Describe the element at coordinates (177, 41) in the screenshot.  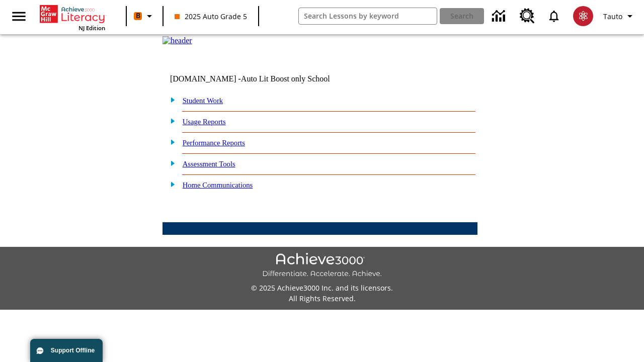
I see `img: header` at that location.